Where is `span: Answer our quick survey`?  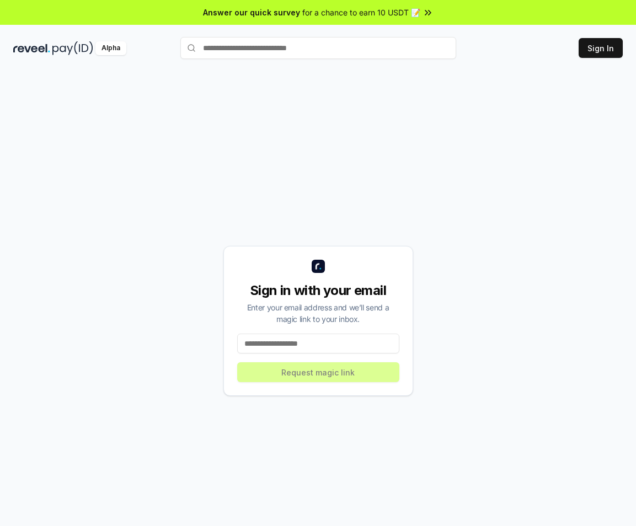 span: Answer our quick survey is located at coordinates (251, 12).